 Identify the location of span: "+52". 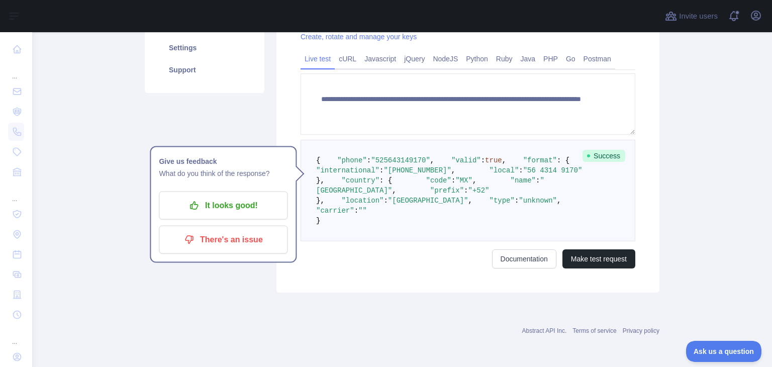
(478, 190).